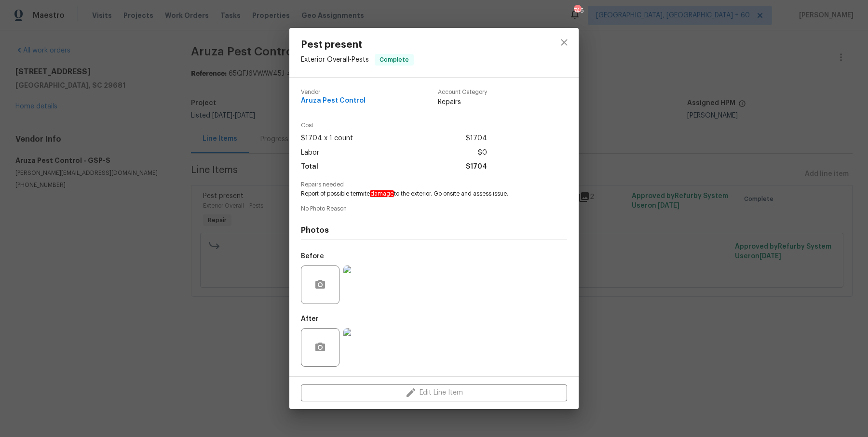  What do you see at coordinates (309, 319) in the screenshot?
I see `h5: After` at bounding box center [309, 319].